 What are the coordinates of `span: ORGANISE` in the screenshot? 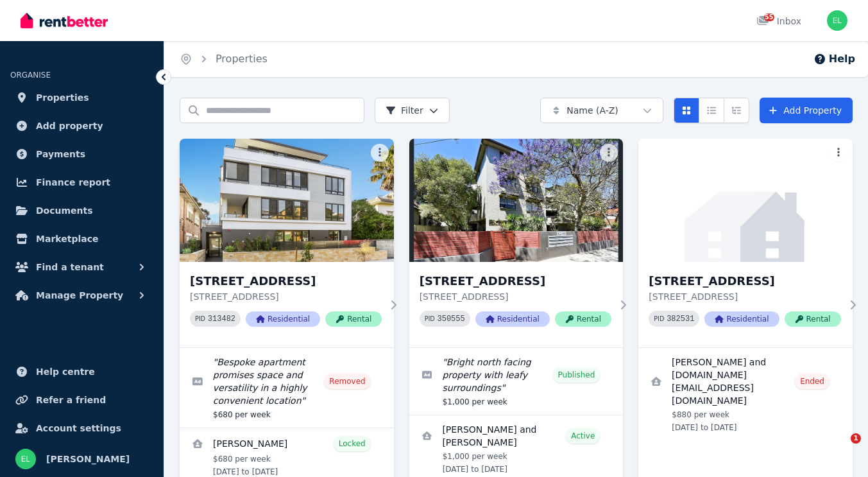 It's located at (30, 75).